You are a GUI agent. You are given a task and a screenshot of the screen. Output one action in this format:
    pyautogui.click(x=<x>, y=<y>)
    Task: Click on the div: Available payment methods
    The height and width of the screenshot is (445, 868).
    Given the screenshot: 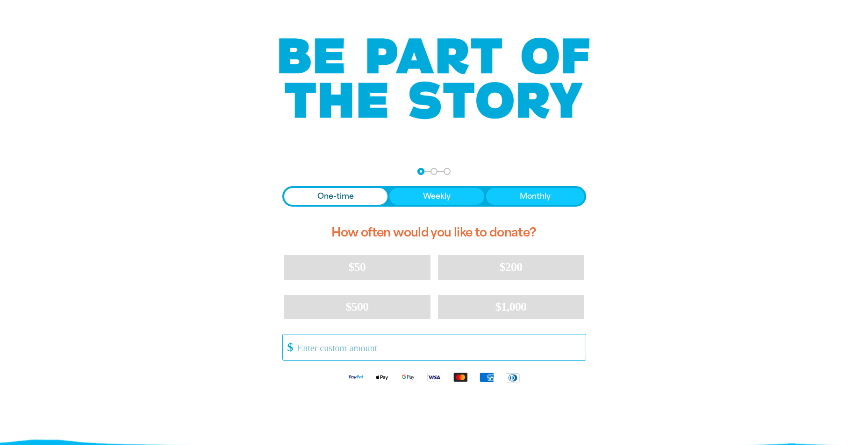 What is the action you would take?
    pyautogui.click(x=434, y=377)
    